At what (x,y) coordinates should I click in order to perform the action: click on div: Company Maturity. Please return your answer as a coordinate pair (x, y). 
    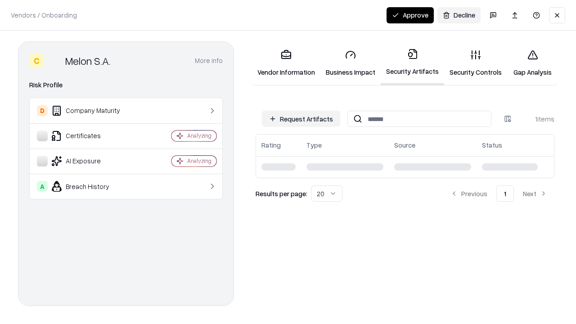
    Looking at the image, I should click on (90, 111).